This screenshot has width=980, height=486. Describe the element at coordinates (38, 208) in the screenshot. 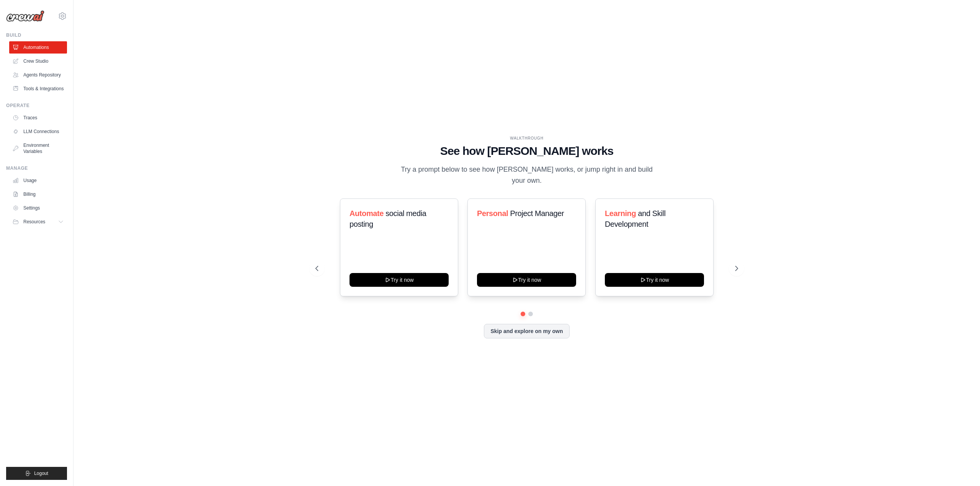

I see `a: Settings` at that location.